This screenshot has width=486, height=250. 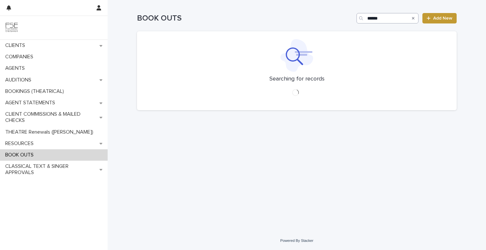 I want to click on p: Searching for records, so click(x=297, y=79).